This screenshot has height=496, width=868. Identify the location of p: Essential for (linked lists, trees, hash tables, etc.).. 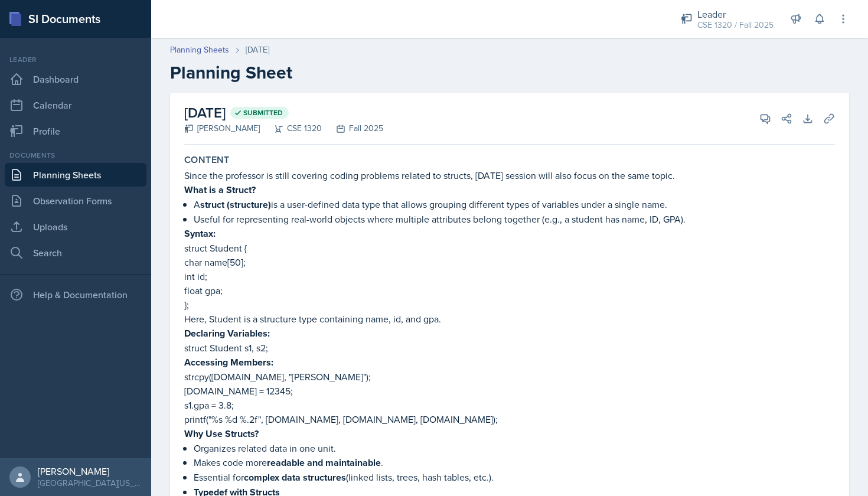
(514, 477).